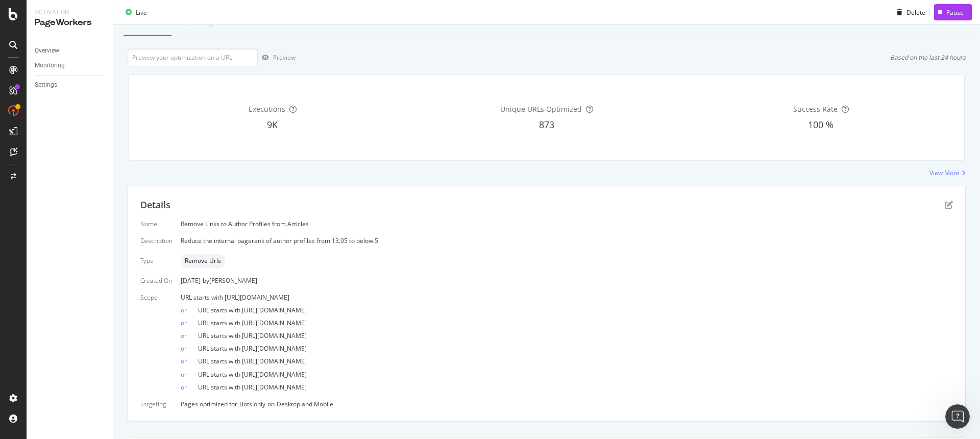 The height and width of the screenshot is (439, 980). I want to click on div: Pause, so click(955, 12).